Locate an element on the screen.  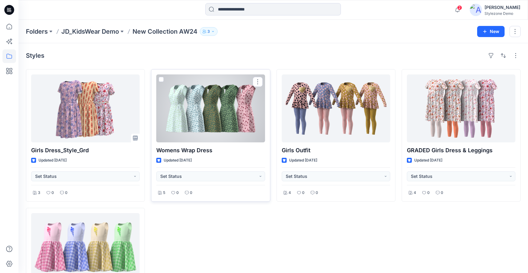
a: Girls Outfit is located at coordinates (336, 108).